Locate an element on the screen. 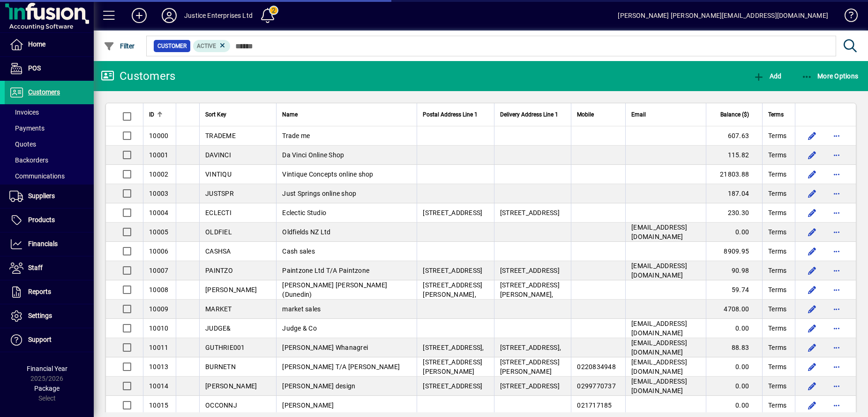 The image size is (868, 417). span: JUDGE& is located at coordinates (218, 328).